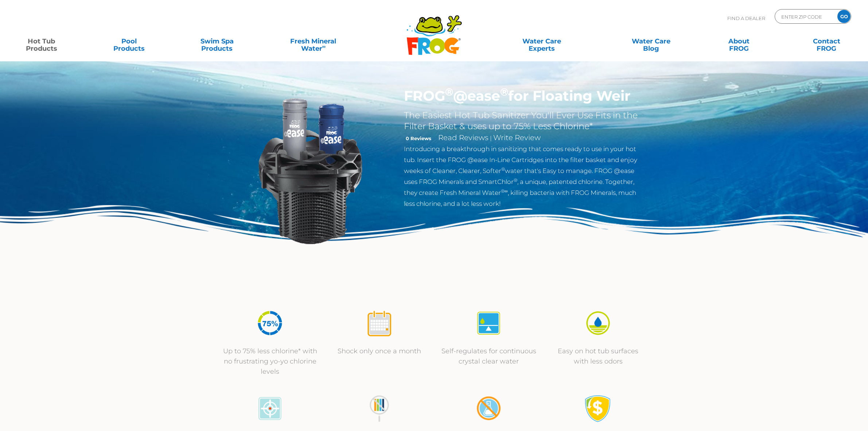 The height and width of the screenshot is (431, 868). Describe the element at coordinates (523, 121) in the screenshot. I see `h2: The Easiest Hot Tub Sanitizer You'll Ever Use Fits in the Filter Basket & uses up to 75% Less Chl...` at that location.